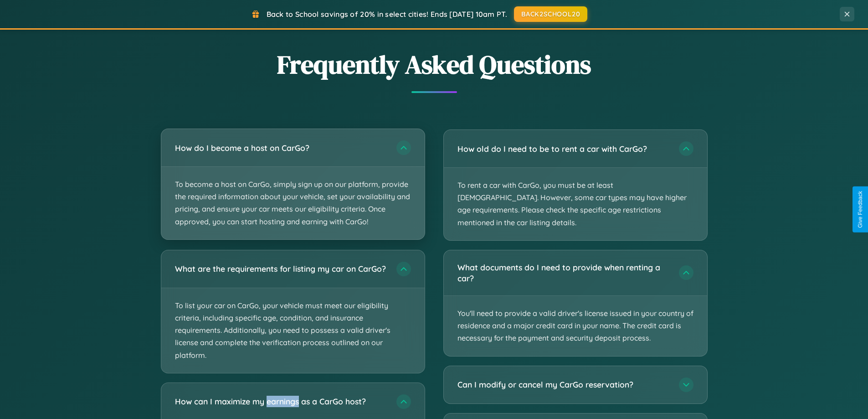 This screenshot has width=868, height=419. Describe the element at coordinates (293, 203) in the screenshot. I see `p: To become a host on CarGo, simply sign up on our platform, provide the required information about...` at that location.